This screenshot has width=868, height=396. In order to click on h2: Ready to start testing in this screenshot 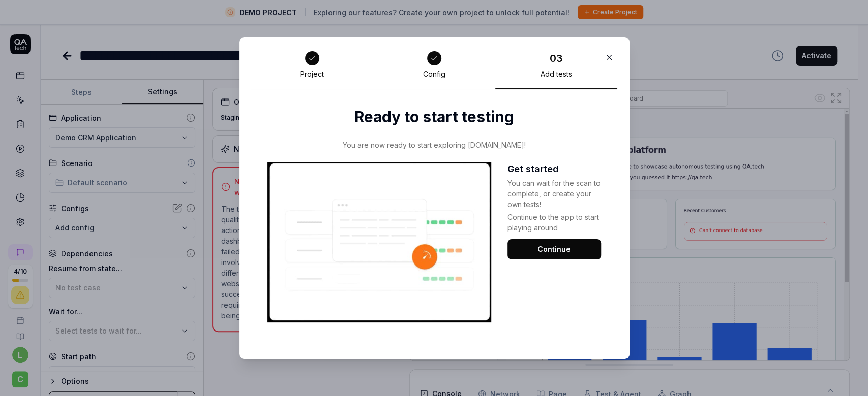, I will do `click(434, 117)`.